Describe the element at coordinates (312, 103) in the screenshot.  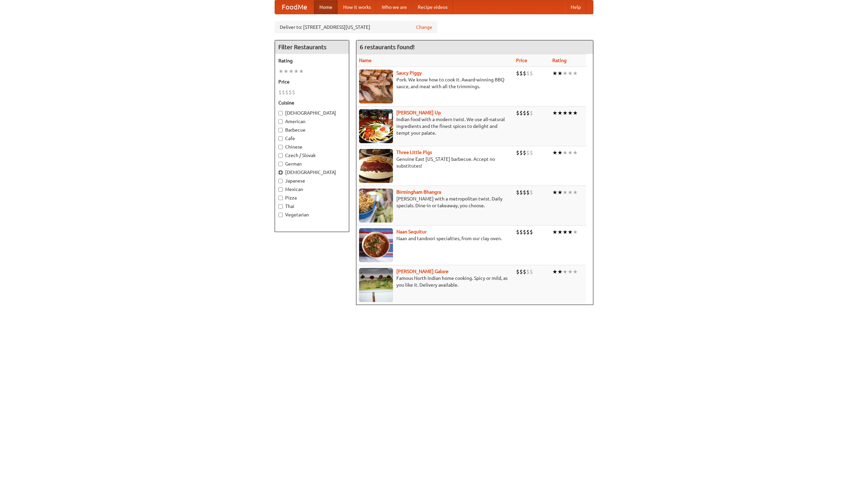
I see `h5: Cuisine` at that location.